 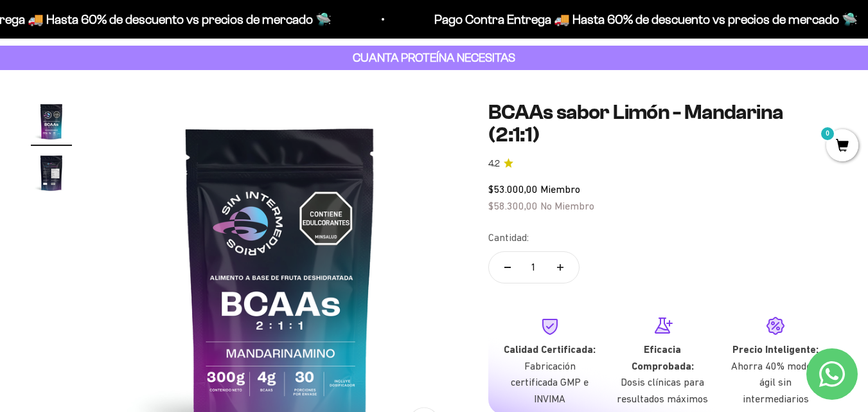 What do you see at coordinates (51, 175) in the screenshot?
I see `button: Ir al artículo 2` at bounding box center [51, 175].